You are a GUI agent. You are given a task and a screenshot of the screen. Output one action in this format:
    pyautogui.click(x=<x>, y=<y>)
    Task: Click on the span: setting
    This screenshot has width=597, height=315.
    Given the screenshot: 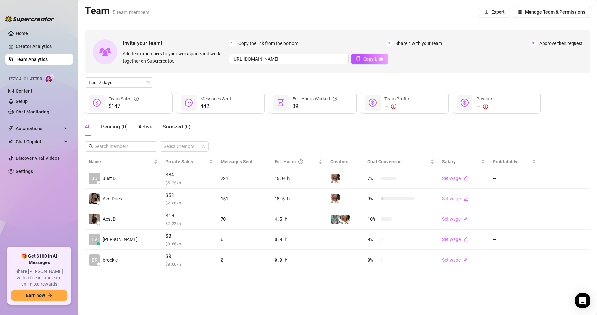 What is the action you would take?
    pyautogui.click(x=520, y=12)
    